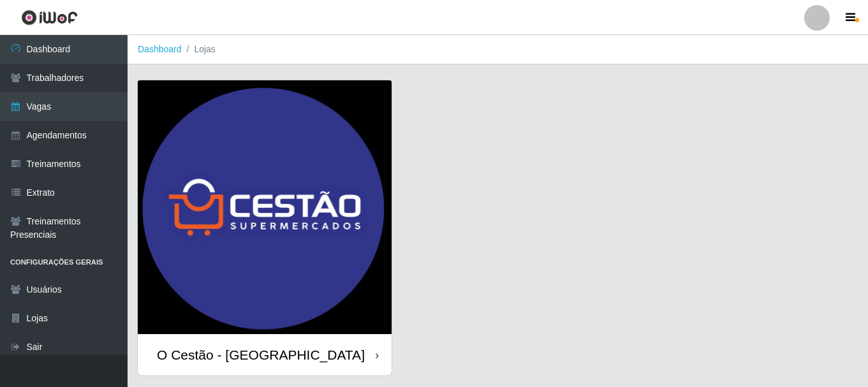  Describe the element at coordinates (497, 50) in the screenshot. I see `nav: breadcrumb` at that location.